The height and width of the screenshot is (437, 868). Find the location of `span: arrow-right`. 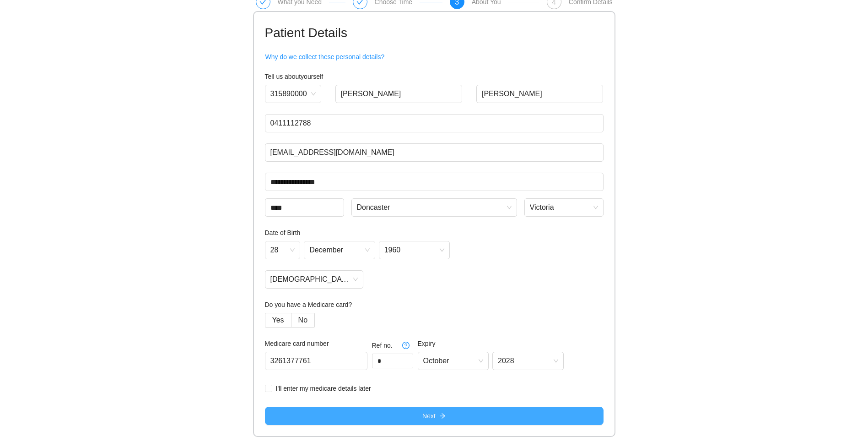

span: arrow-right is located at coordinates (443, 416).